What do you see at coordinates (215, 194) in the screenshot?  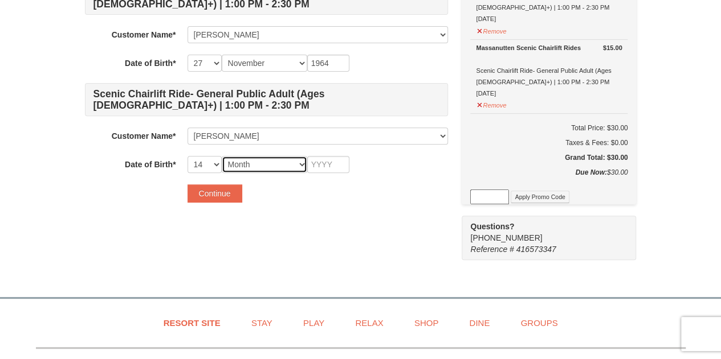 I see `button: Continue` at bounding box center [215, 194].